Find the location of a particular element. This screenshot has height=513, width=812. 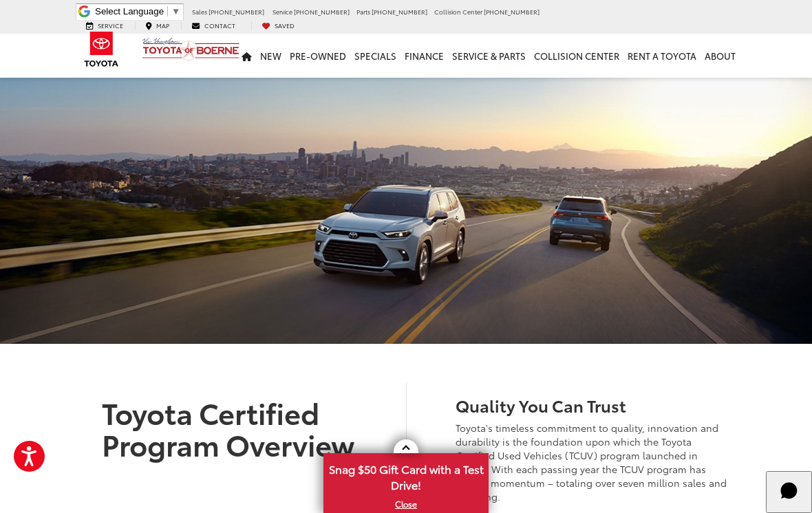

img: Vic Vaughan Toyota of Boerne is located at coordinates (190, 48).